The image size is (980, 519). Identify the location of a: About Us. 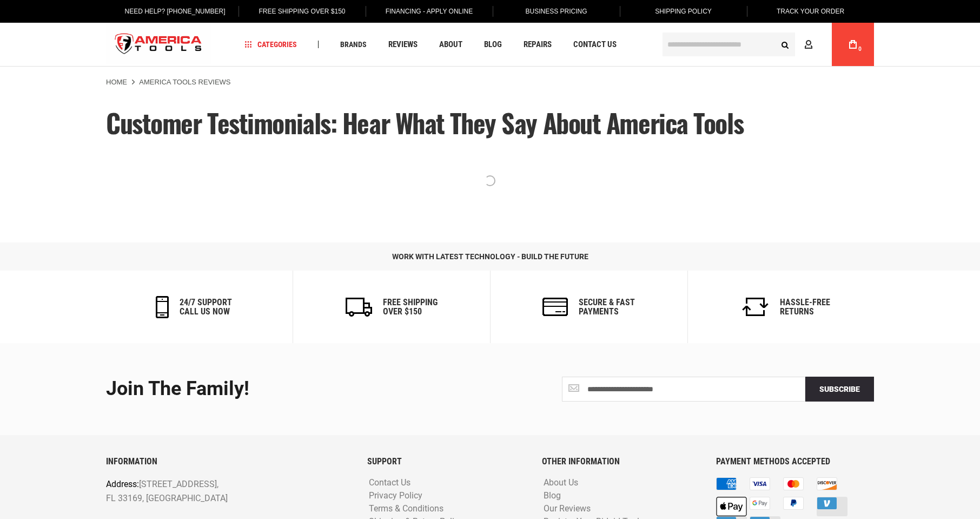
(561, 483).